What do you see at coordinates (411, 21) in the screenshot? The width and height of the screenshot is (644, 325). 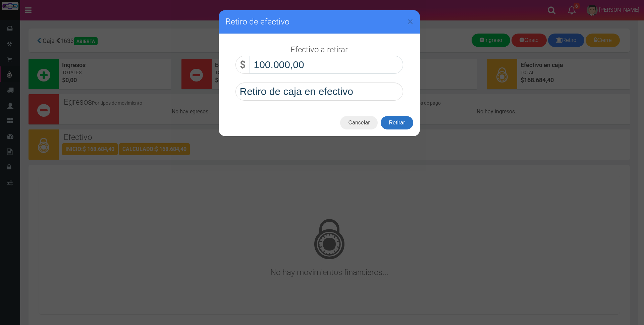 I see `button: Close` at bounding box center [411, 21].